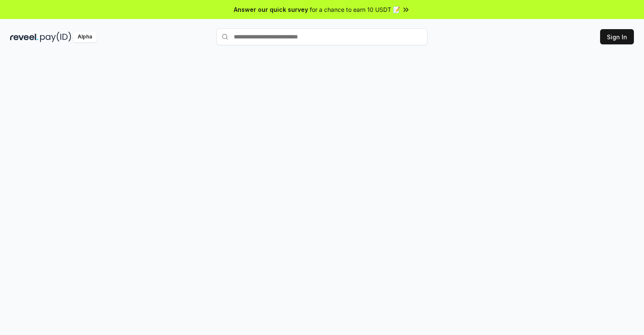 Image resolution: width=644 pixels, height=335 pixels. What do you see at coordinates (56, 37) in the screenshot?
I see `img: pay_id` at bounding box center [56, 37].